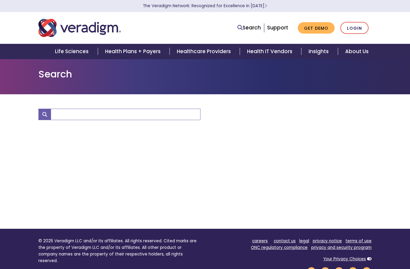 The image size is (410, 269). Describe the element at coordinates (319, 51) in the screenshot. I see `a: Insights` at that location.